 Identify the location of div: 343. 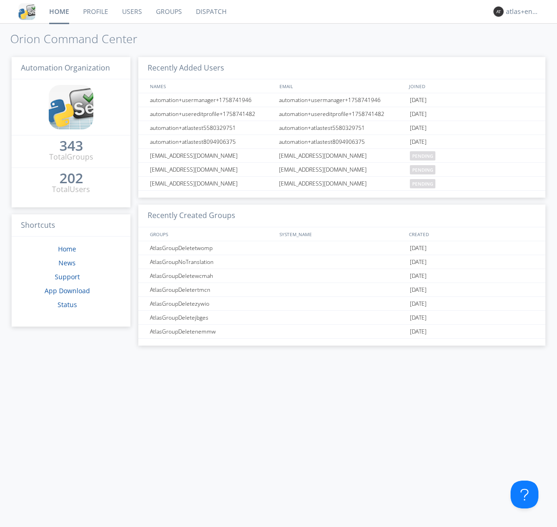
(71, 146).